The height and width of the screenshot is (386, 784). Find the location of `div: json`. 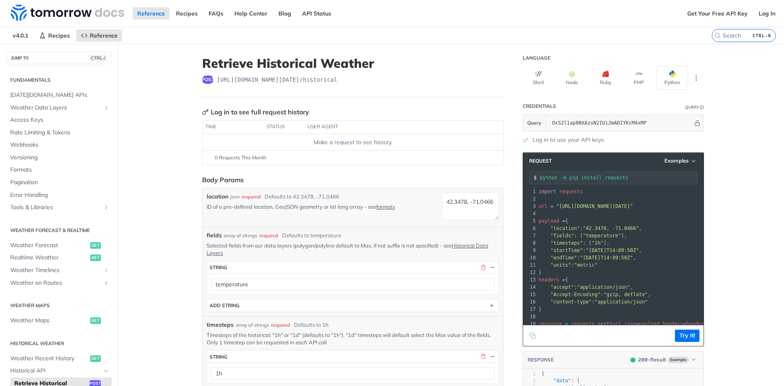

div: json is located at coordinates (235, 197).